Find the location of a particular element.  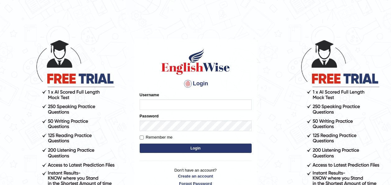

h4: Login is located at coordinates (196, 84).